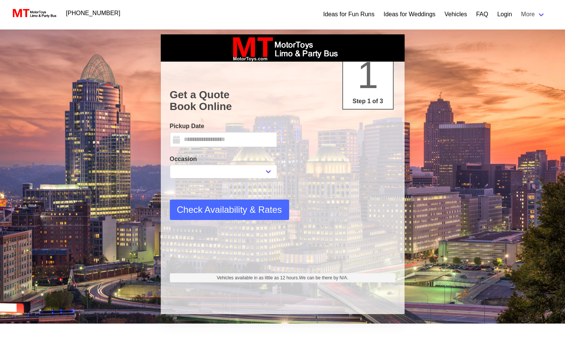 Image resolution: width=565 pixels, height=347 pixels. Describe the element at coordinates (349, 14) in the screenshot. I see `a: Ideas for Fun Runs` at that location.